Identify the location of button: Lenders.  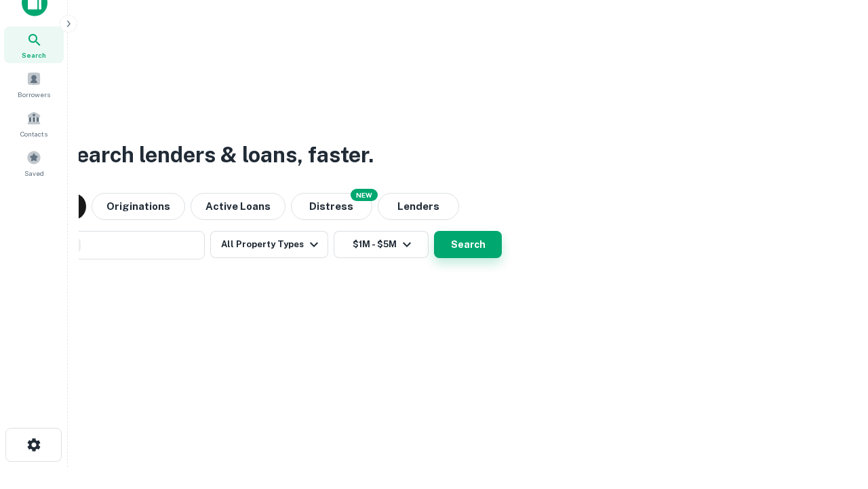
(419, 207).